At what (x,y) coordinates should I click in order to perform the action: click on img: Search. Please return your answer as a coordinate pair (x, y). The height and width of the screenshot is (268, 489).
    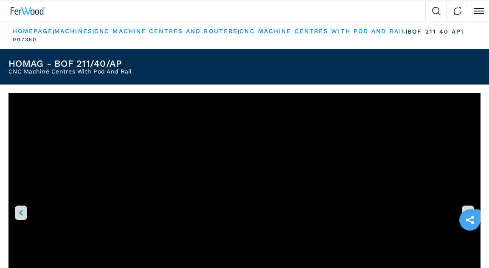
    Looking at the image, I should click on (436, 11).